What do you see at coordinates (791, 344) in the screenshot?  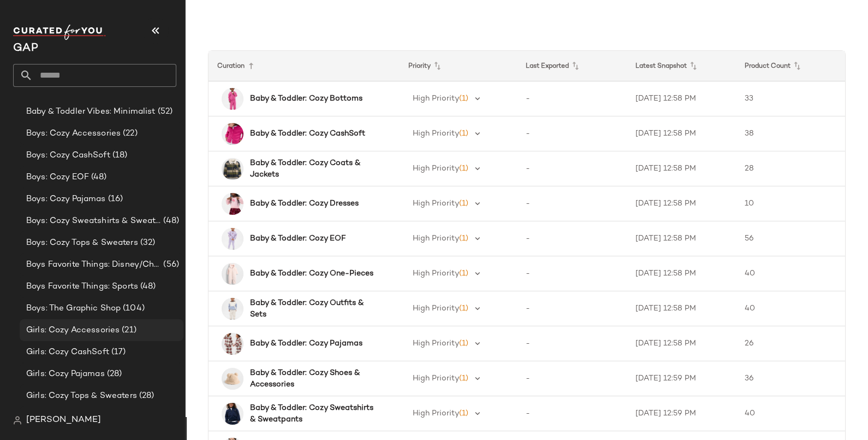 I see `td: 26` at bounding box center [791, 344].